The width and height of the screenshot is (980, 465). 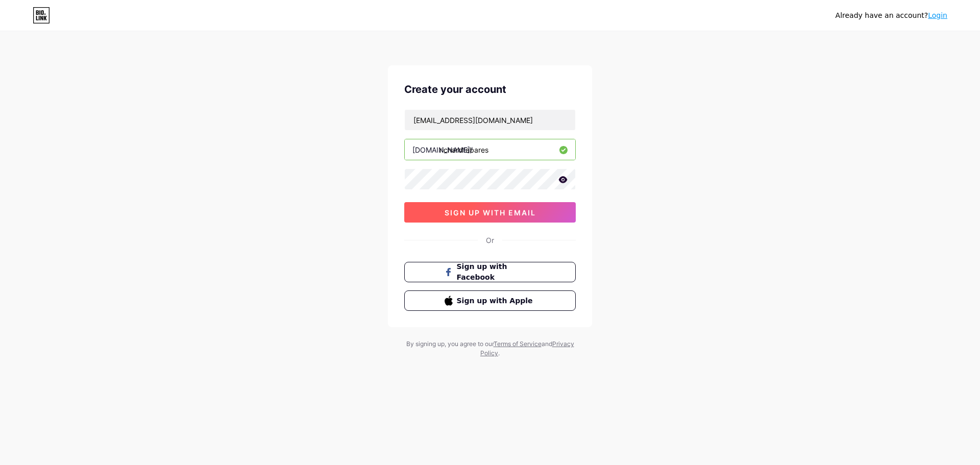 I want to click on div: Or, so click(x=490, y=240).